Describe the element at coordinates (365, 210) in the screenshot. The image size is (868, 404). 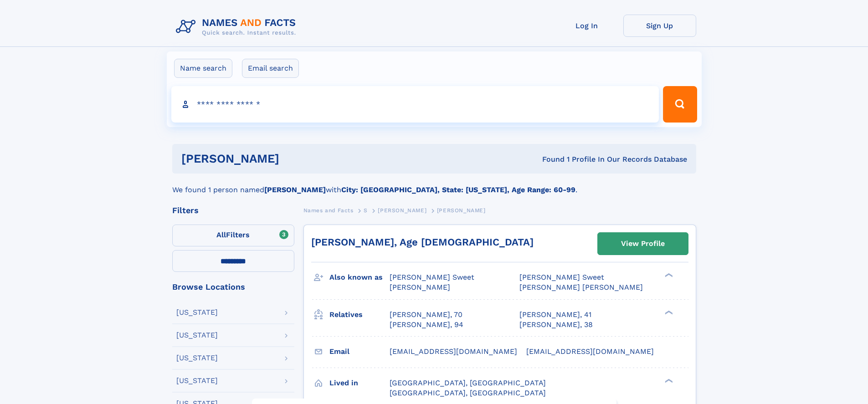
I see `a: S` at that location.